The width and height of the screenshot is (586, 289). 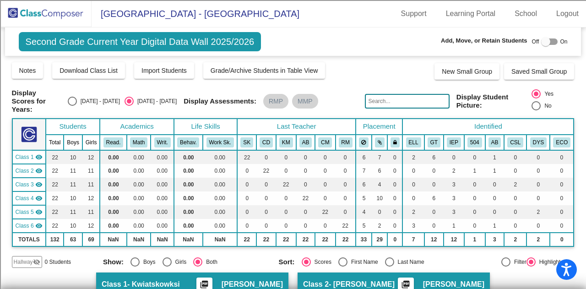 What do you see at coordinates (220, 101) in the screenshot?
I see `span: Display Assessments:` at bounding box center [220, 101].